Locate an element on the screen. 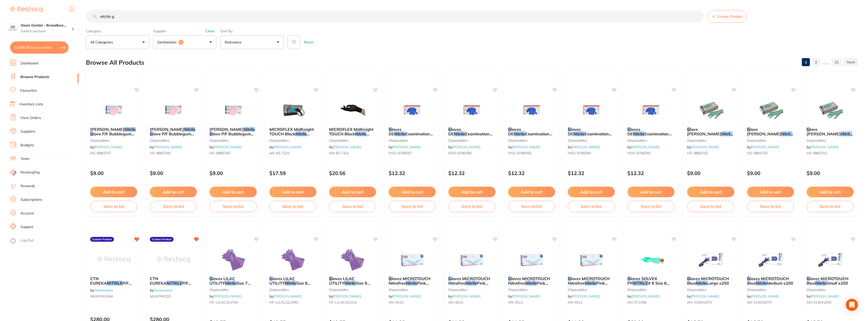 This screenshot has width=868, height=321. img: Gloves LILAC UTILITY Nitrile Size 8 Medium 3 pairs is located at coordinates (293, 260).